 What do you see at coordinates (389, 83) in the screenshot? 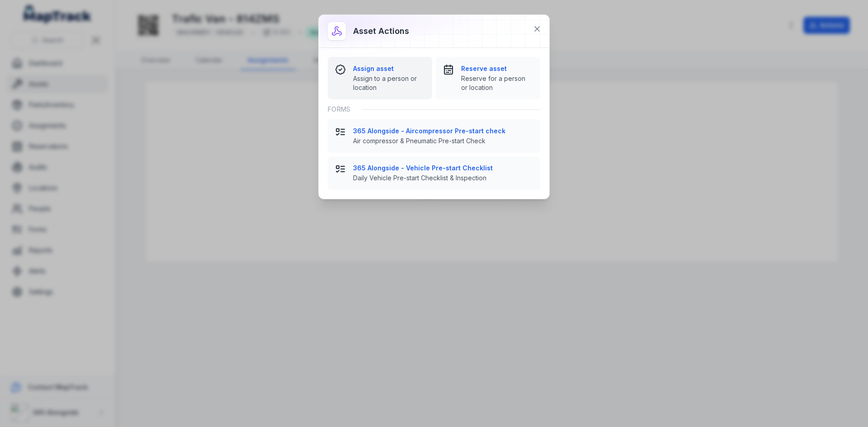
I see `span: Assign to a person or location` at bounding box center [389, 83].